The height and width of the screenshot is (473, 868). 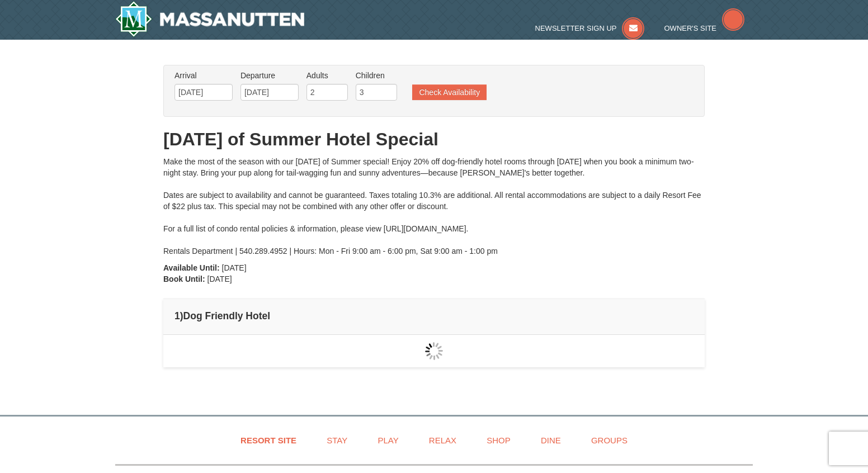 I want to click on a: Relax, so click(x=443, y=440).